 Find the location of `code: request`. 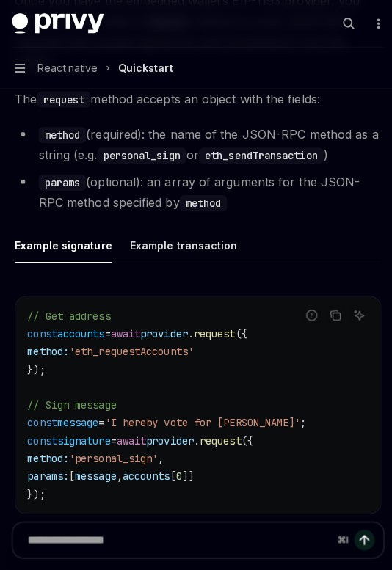

code: request is located at coordinates (63, 98).